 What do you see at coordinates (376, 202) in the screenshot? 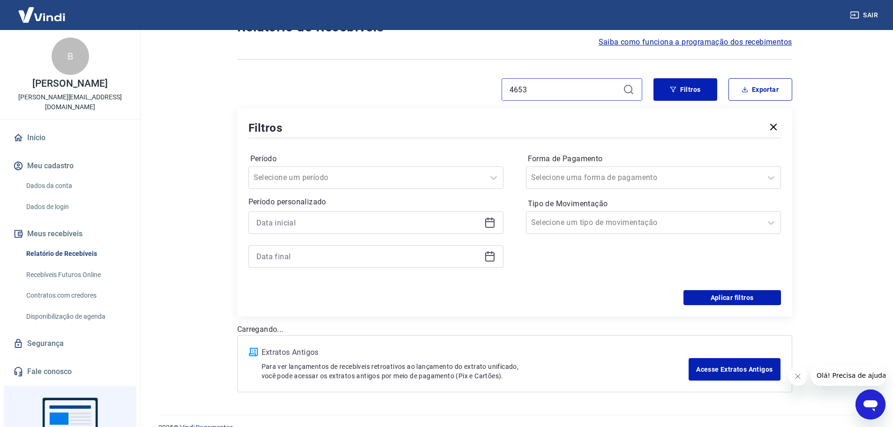
I see `p: Período personalizado` at bounding box center [376, 202].